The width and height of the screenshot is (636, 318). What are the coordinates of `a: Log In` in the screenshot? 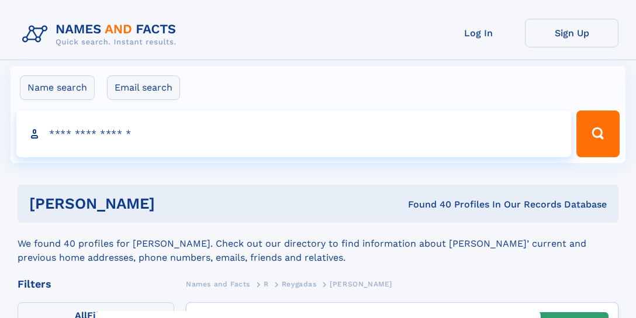 It's located at (478, 33).